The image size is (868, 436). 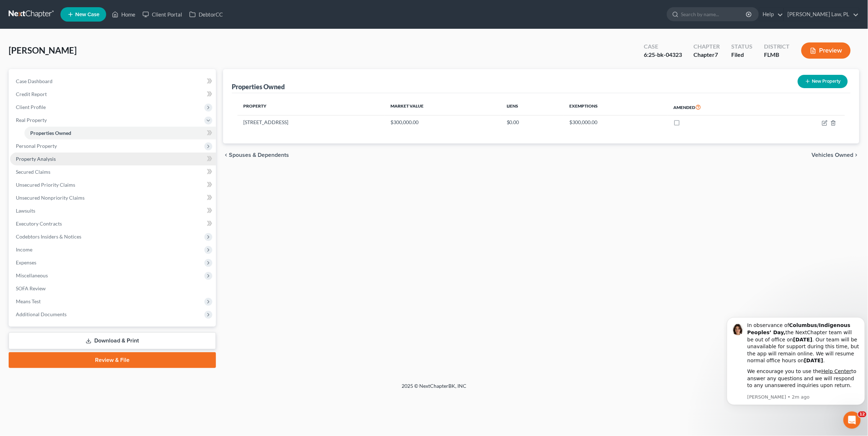 What do you see at coordinates (112, 340) in the screenshot?
I see `a: Download & Print` at bounding box center [112, 340].